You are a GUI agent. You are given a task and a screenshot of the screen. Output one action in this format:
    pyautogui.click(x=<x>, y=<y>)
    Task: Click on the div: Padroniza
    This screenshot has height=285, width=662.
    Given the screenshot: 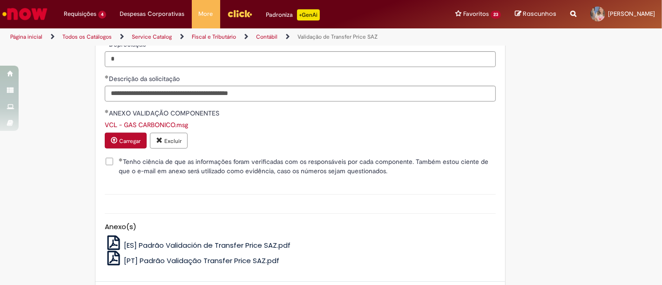 What is the action you would take?
    pyautogui.click(x=293, y=15)
    